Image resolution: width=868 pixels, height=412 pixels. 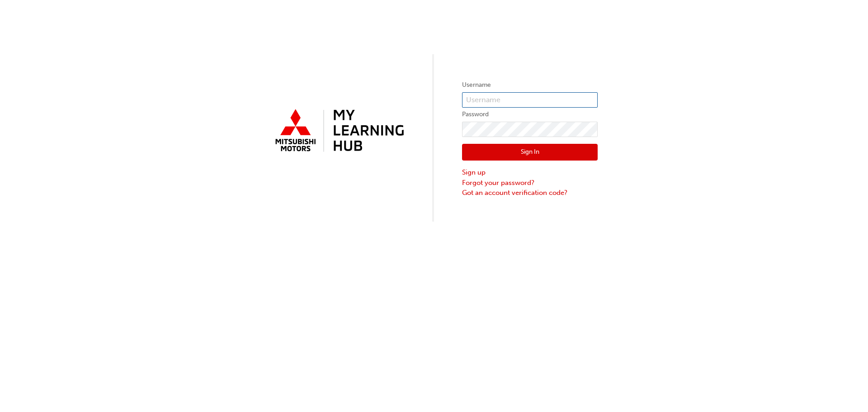 I want to click on button: Sign In, so click(x=530, y=152).